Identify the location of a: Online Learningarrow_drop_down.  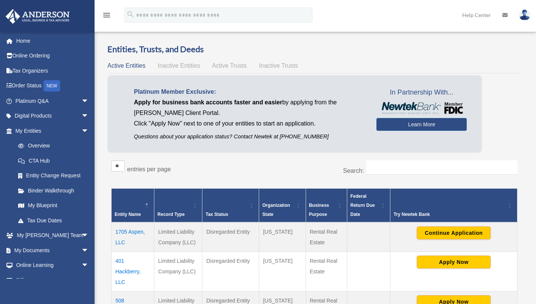
(53, 266).